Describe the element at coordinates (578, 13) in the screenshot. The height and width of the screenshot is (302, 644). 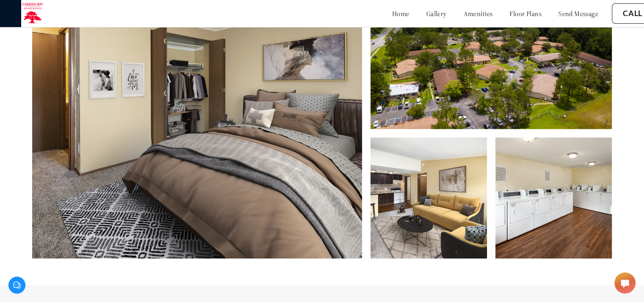
I see `a: send message` at that location.